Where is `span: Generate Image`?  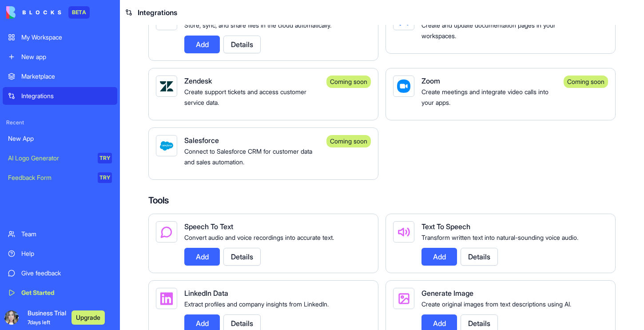 span: Generate Image is located at coordinates (447, 293).